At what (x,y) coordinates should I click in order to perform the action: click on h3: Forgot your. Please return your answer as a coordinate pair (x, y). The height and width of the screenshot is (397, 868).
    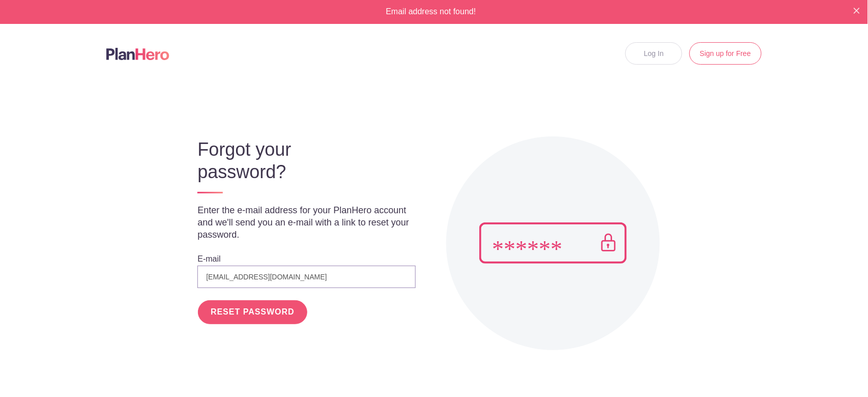
    Looking at the image, I should click on (306, 150).